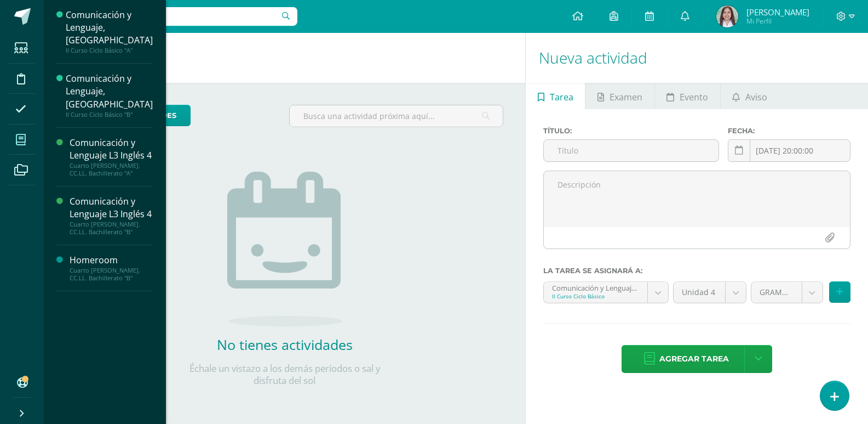 The height and width of the screenshot is (424, 868). I want to click on label: La tarea se asignará a:, so click(697, 271).